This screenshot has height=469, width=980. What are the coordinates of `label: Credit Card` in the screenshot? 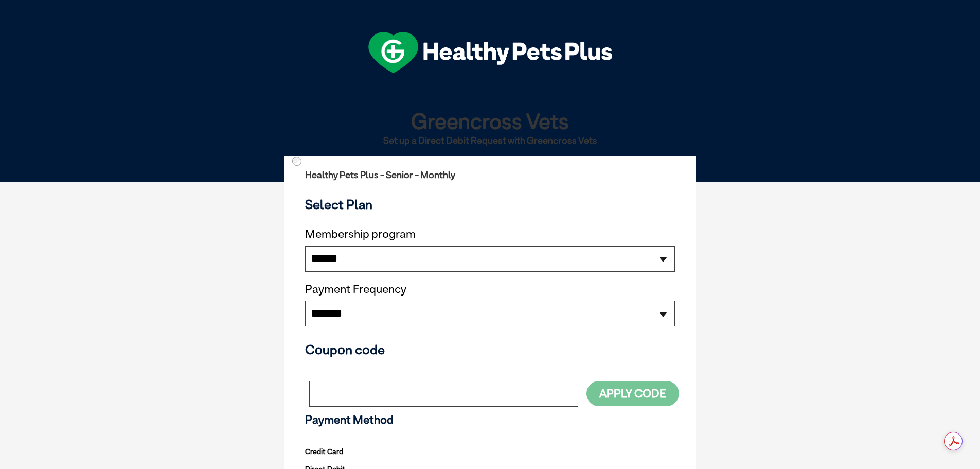 It's located at (324, 451).